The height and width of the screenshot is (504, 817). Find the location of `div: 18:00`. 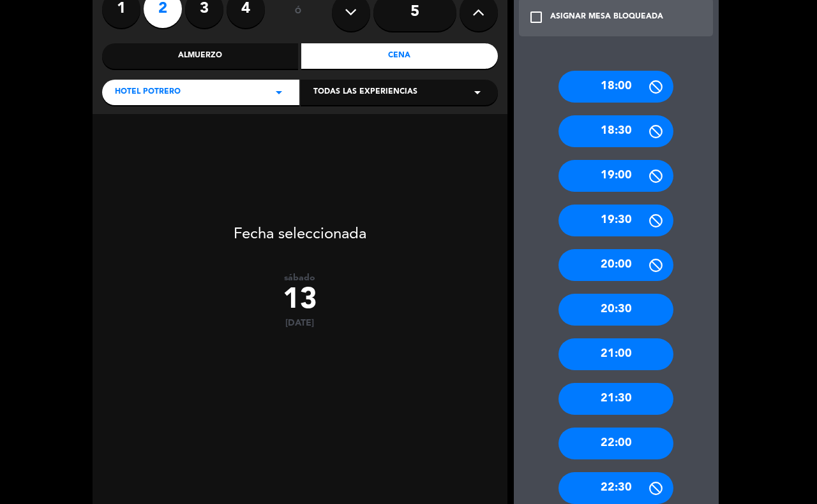

div: 18:00 is located at coordinates (616, 87).